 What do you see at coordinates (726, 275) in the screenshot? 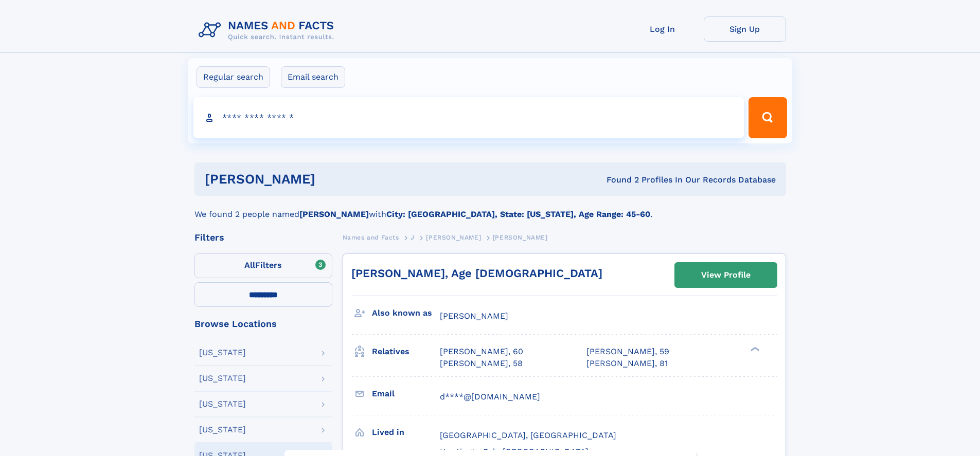
I see `a: View Profile` at bounding box center [726, 275].